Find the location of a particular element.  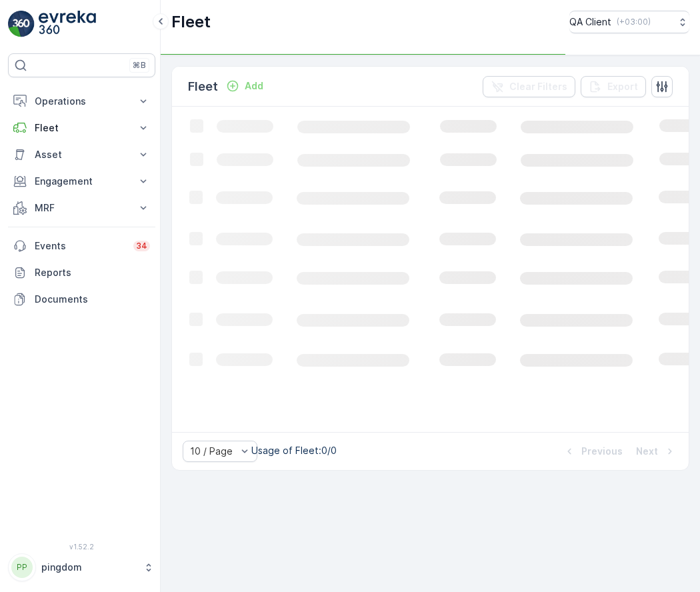

p: Next is located at coordinates (647, 451).